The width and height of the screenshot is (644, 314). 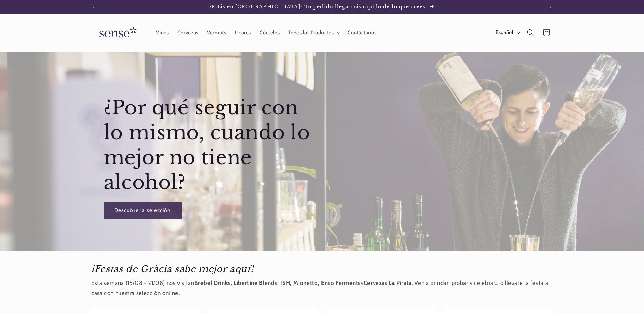 What do you see at coordinates (362, 33) in the screenshot?
I see `a: Contáctanos` at bounding box center [362, 33].